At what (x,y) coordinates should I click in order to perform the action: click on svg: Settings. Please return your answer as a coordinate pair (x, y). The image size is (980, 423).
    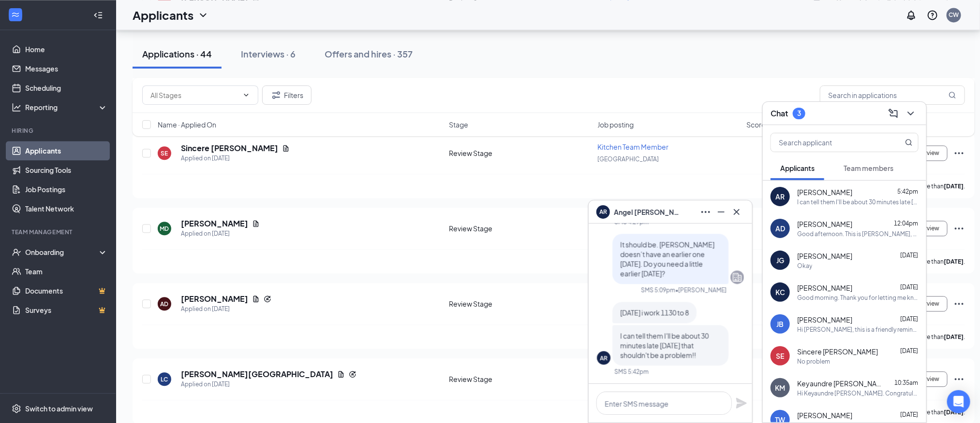
    Looking at the image, I should click on (16, 408).